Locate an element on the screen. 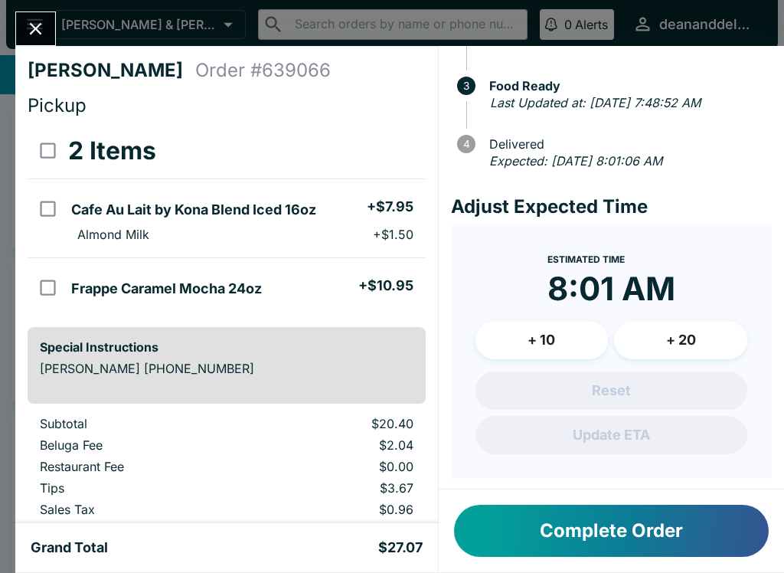 The width and height of the screenshot is (784, 573). p: Almond Milk is located at coordinates (113, 234).